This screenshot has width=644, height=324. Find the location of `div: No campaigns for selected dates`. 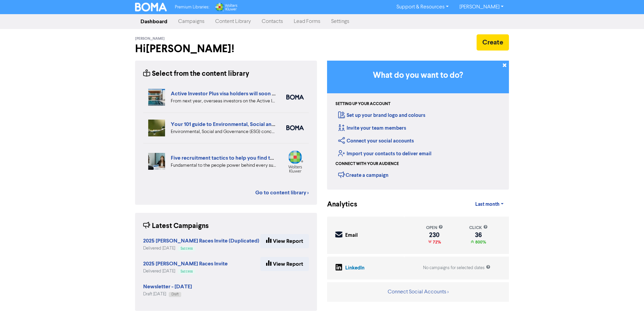

div: No campaigns for selected dates is located at coordinates (457, 268).